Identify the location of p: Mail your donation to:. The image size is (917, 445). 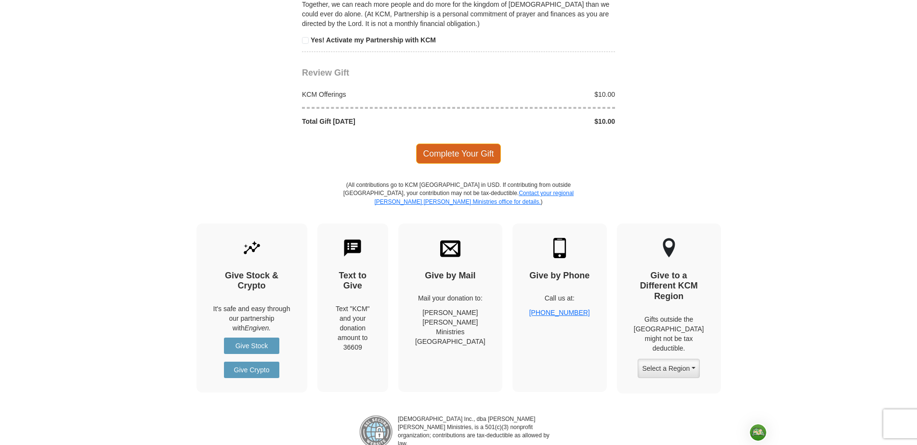
(450, 298).